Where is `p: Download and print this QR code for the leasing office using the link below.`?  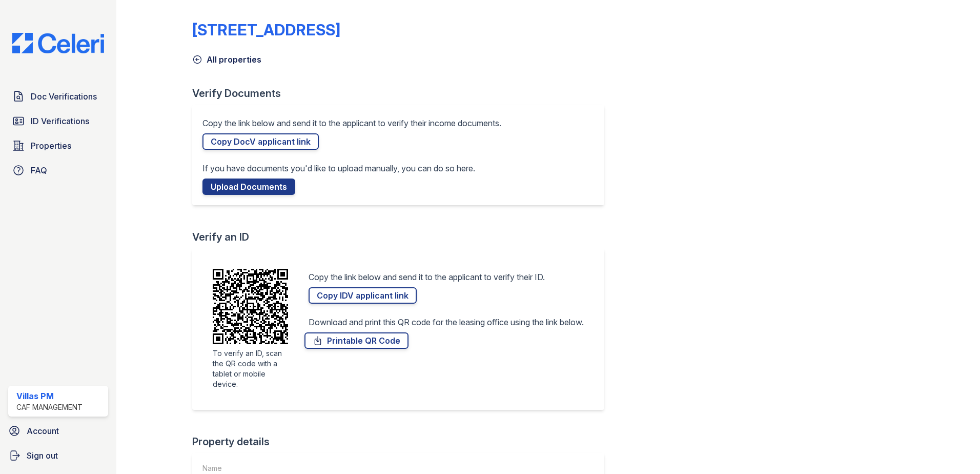 p: Download and print this QR code for the leasing office using the link below. is located at coordinates (446, 322).